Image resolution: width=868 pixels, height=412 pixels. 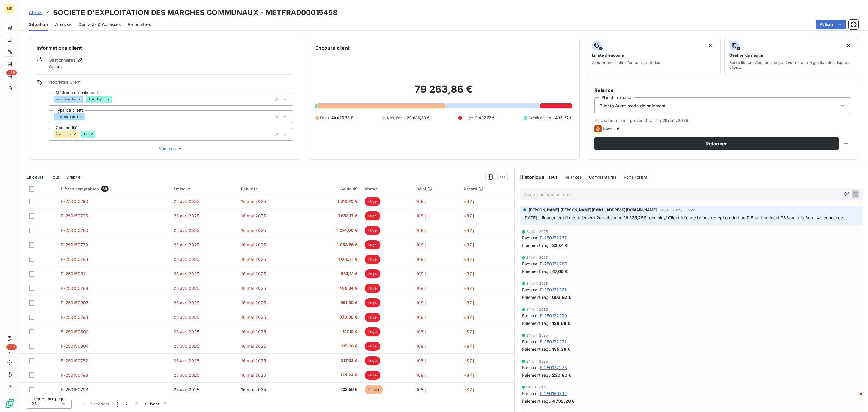 What do you see at coordinates (723, 120) in the screenshot?
I see `span: Prochaine relance prévue depuis le` at bounding box center [723, 120].